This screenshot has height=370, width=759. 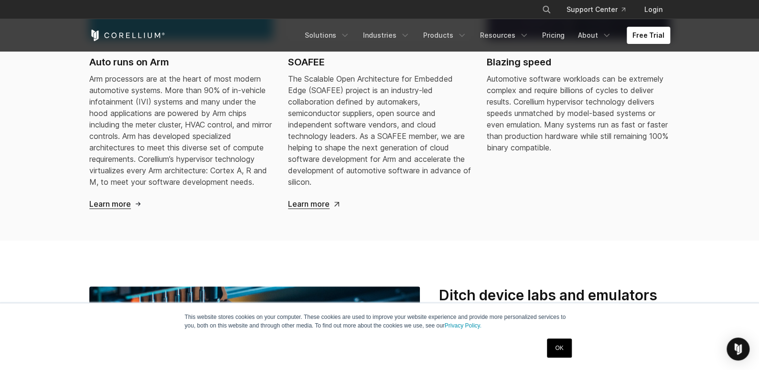 I want to click on a: Industries, so click(x=386, y=35).